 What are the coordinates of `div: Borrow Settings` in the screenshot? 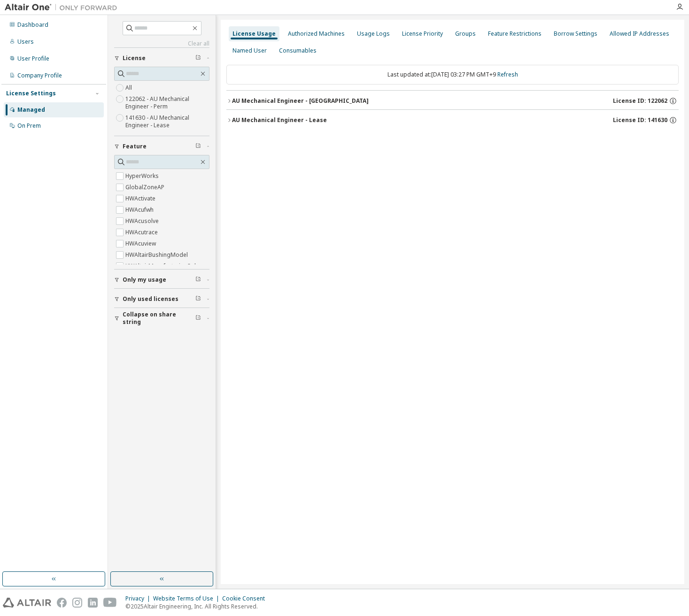 It's located at (575, 34).